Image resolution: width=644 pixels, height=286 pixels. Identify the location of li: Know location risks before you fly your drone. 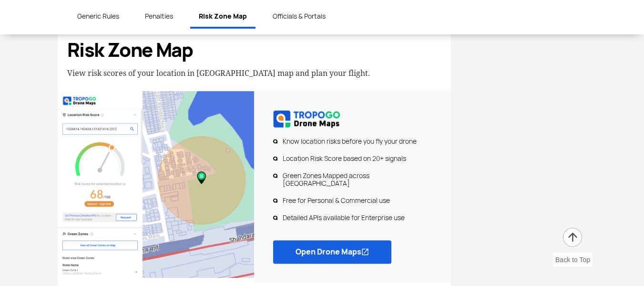
(352, 141).